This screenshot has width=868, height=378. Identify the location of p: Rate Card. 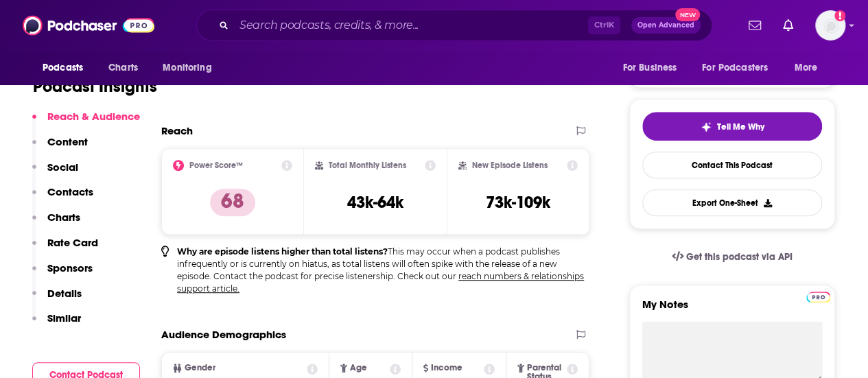
(73, 242).